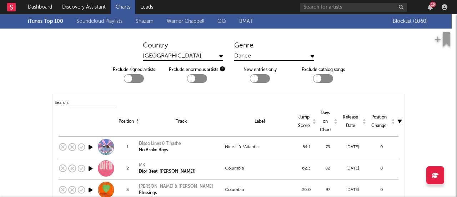 The height and width of the screenshot is (197, 457). What do you see at coordinates (381, 122) in the screenshot?
I see `div: Position Change` at bounding box center [381, 122].